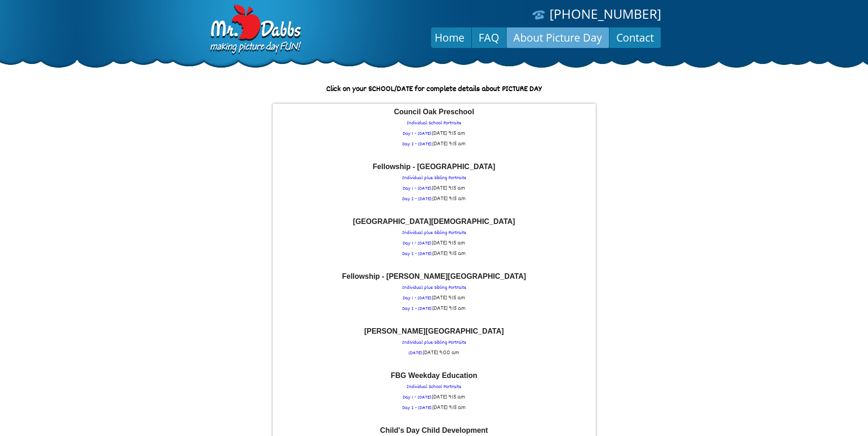  I want to click on font: Child's Day Child Development, so click(434, 430).